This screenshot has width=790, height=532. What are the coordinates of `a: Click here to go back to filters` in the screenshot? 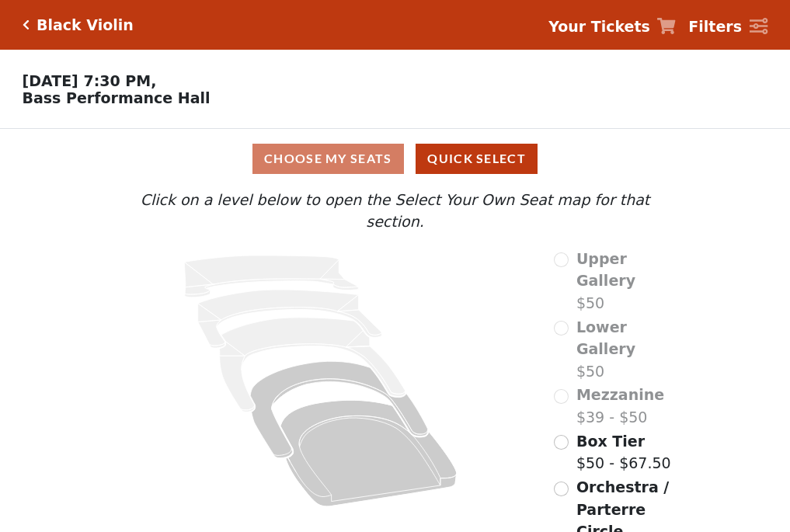 It's located at (25, 24).